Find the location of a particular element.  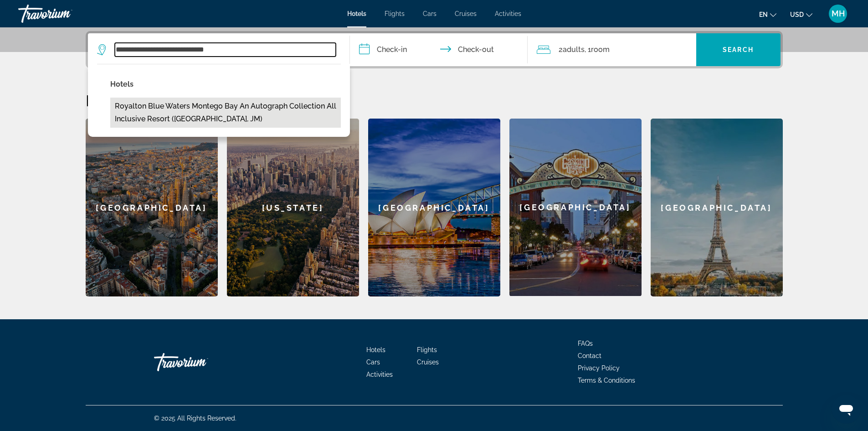

h2: Featured Destinations is located at coordinates (434, 100).